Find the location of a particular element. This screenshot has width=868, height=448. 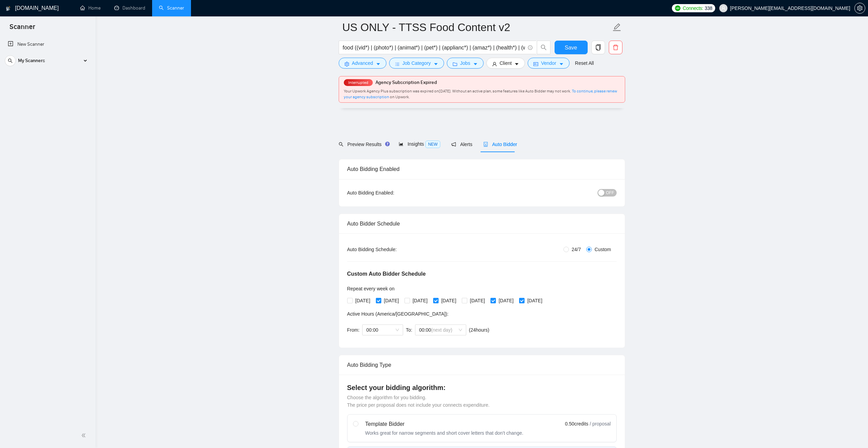

button: copy is located at coordinates (599, 48).